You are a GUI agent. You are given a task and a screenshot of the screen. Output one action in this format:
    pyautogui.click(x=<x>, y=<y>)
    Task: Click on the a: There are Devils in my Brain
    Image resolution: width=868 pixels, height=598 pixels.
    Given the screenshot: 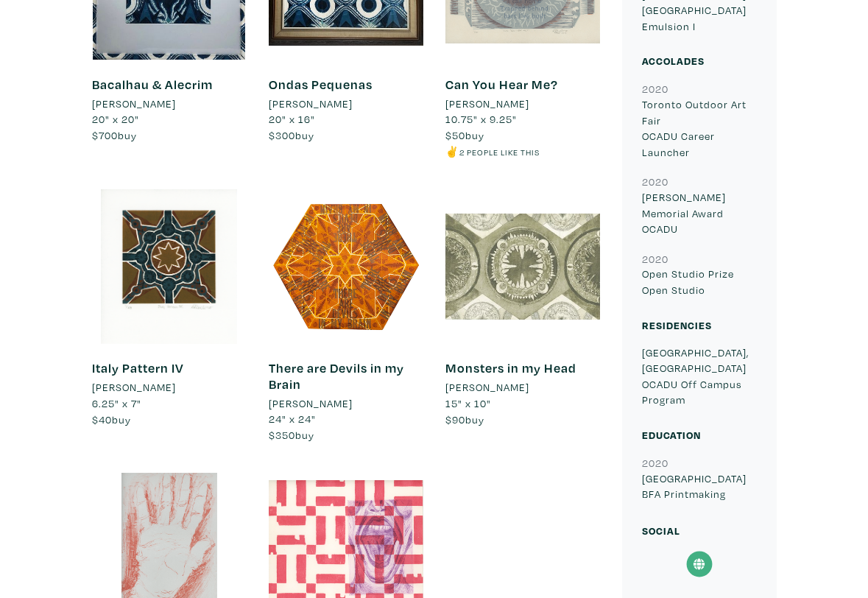 What is the action you would take?
    pyautogui.click(x=336, y=375)
    